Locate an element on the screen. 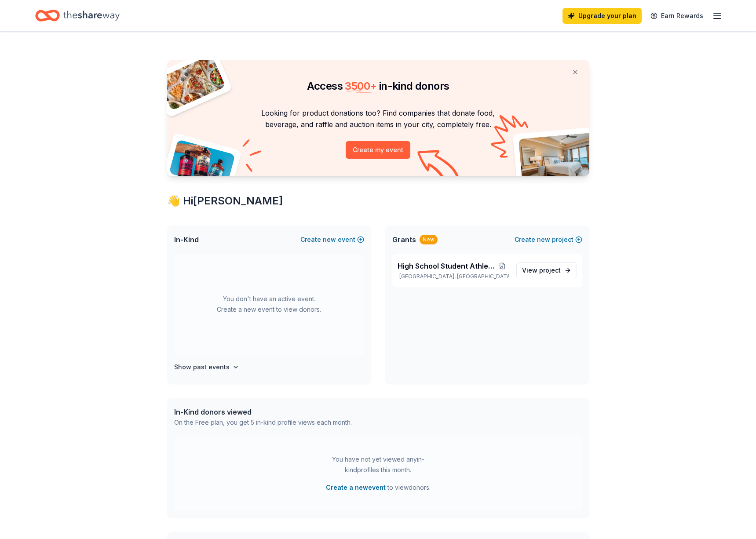  img: Pizza is located at coordinates (191, 83).